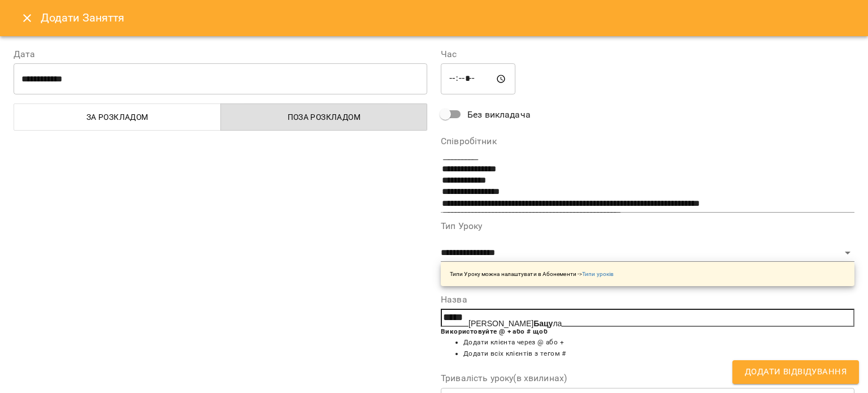 The width and height of the screenshot is (868, 393). Describe the element at coordinates (27, 18) in the screenshot. I see `button: Close` at that location.